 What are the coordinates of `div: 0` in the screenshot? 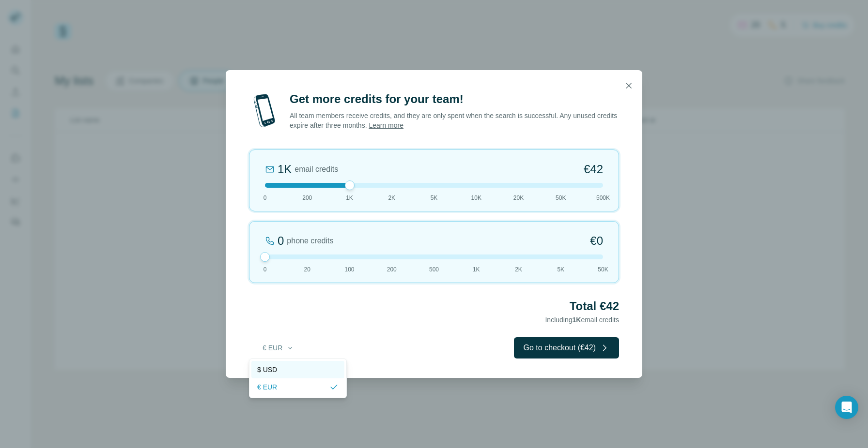 It's located at (280, 241).